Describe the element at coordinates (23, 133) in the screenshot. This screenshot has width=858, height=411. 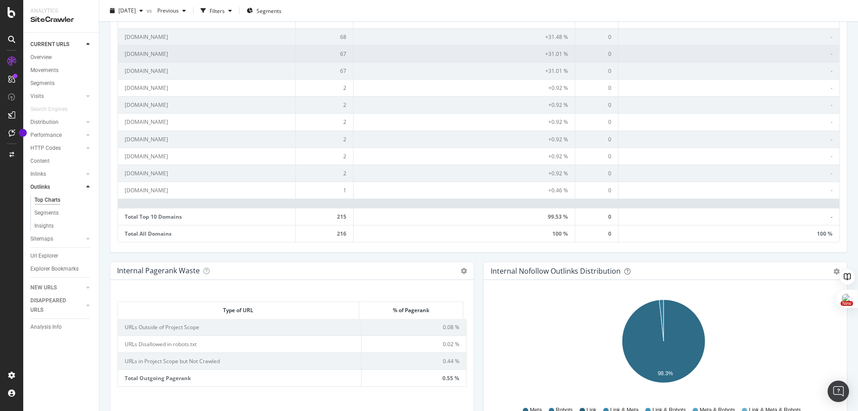
I see `div: Tooltip anchor` at that location.